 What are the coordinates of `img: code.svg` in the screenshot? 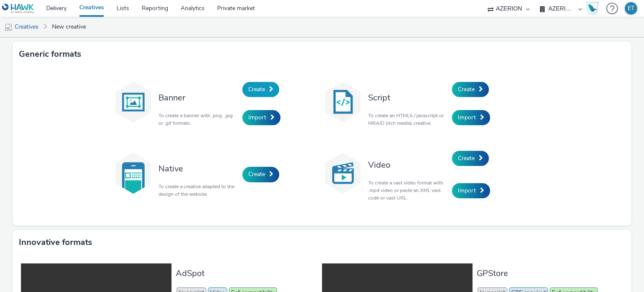 It's located at (343, 102).